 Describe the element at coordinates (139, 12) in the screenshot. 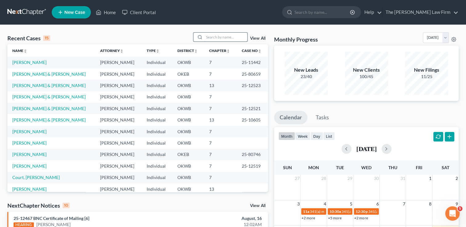

I see `a: Client Portal` at that location.